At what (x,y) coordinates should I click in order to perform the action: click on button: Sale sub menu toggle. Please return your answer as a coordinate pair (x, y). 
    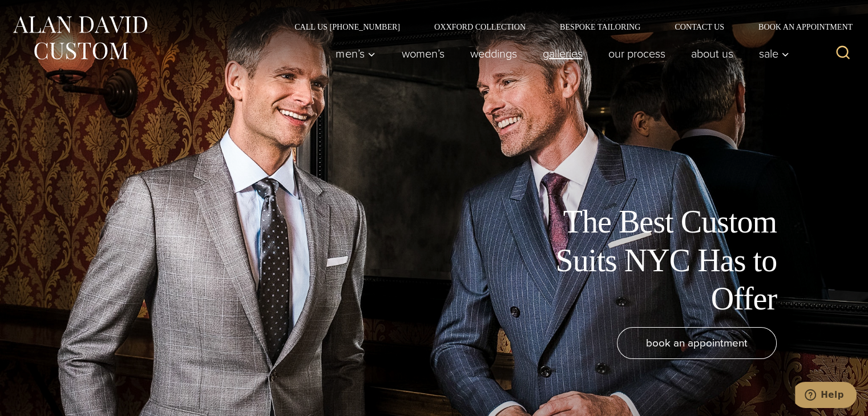
    Looking at the image, I should click on (770, 54).